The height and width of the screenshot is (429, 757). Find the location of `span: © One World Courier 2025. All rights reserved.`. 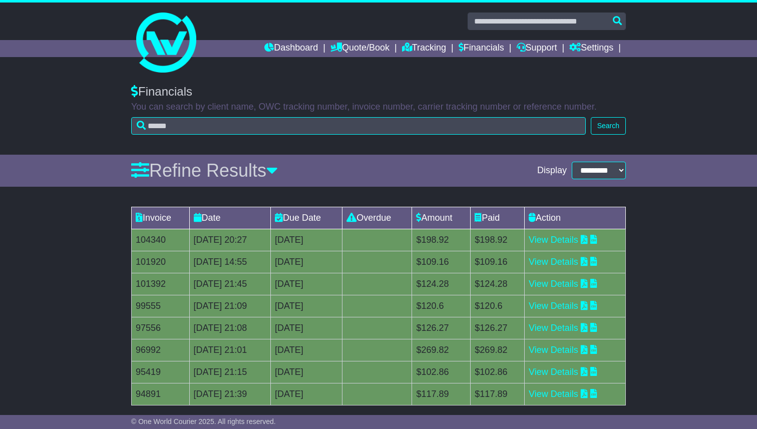

span: © One World Courier 2025. All rights reserved. is located at coordinates (203, 422).